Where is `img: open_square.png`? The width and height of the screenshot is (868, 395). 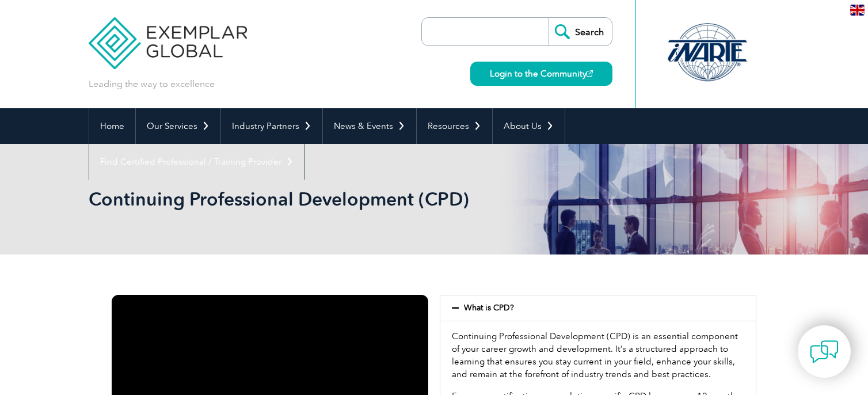 img: open_square.png is located at coordinates (590, 73).